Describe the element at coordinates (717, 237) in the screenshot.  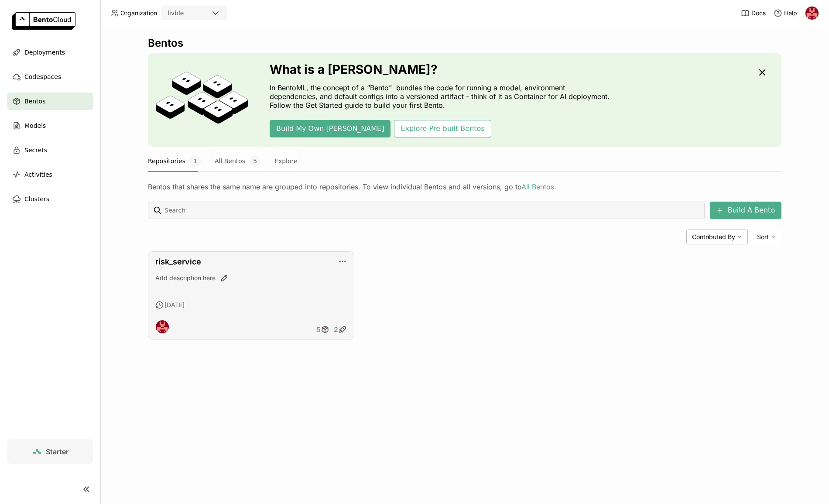
I see `div: Contributed By` at that location.